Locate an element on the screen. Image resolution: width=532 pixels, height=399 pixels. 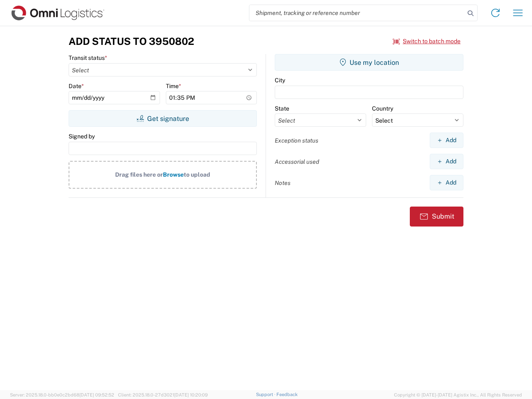
label: Notes is located at coordinates (282, 183).